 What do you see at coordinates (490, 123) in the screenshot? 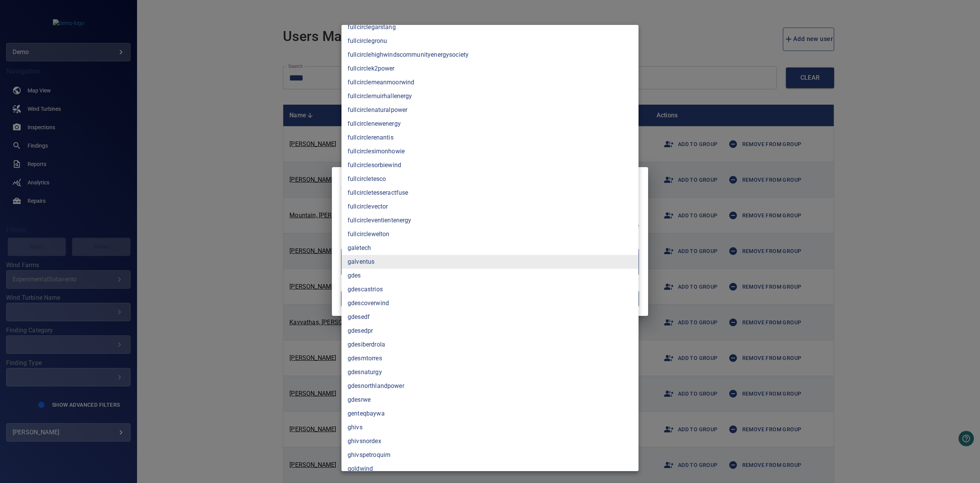
I see `li: fullcirclenewenergy` at bounding box center [490, 123].